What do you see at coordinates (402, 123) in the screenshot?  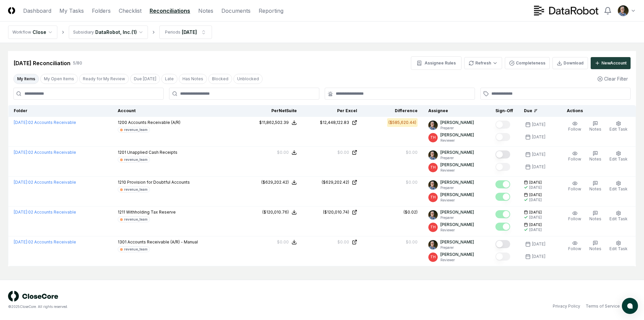 I see `div: ($585,620.44)` at bounding box center [402, 123].